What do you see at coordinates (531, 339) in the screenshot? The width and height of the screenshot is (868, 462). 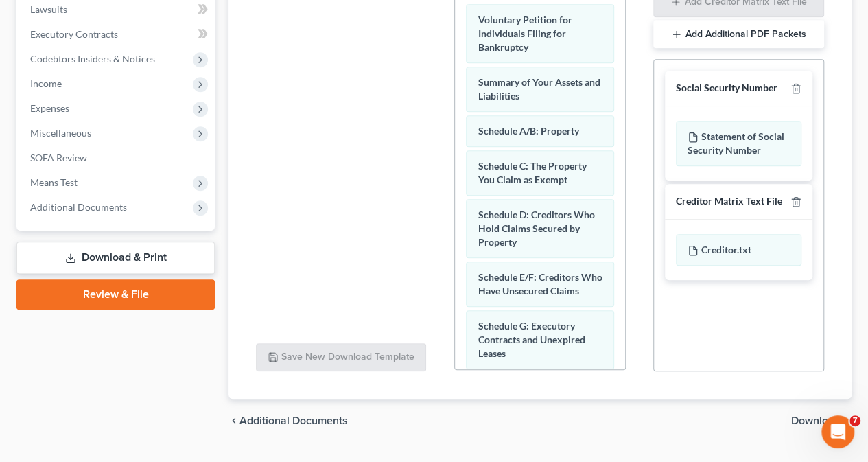 I see `span: Schedule G: Executory Contracts and Unexpired Leases` at bounding box center [531, 339].